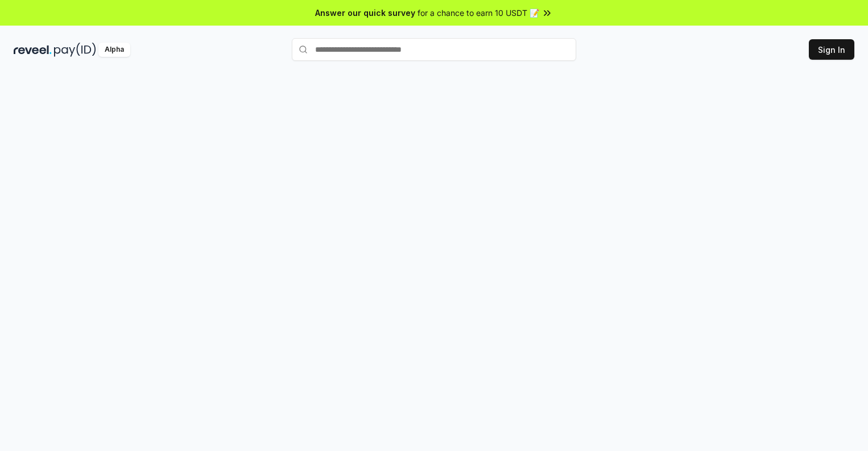  What do you see at coordinates (32, 49) in the screenshot?
I see `img: reveel_dark` at bounding box center [32, 49].